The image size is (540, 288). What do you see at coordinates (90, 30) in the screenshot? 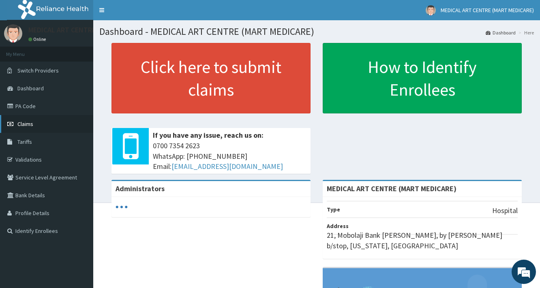
I see `p: MEDICAL ART CENTRE (MART MEDICARE)` at bounding box center [90, 30].